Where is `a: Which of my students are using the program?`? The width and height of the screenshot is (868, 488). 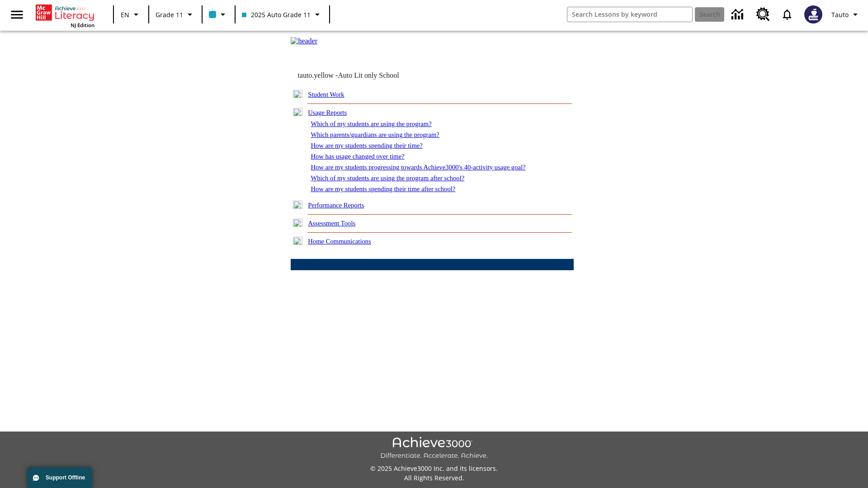
a: Which of my students are using the program? is located at coordinates (371, 124).